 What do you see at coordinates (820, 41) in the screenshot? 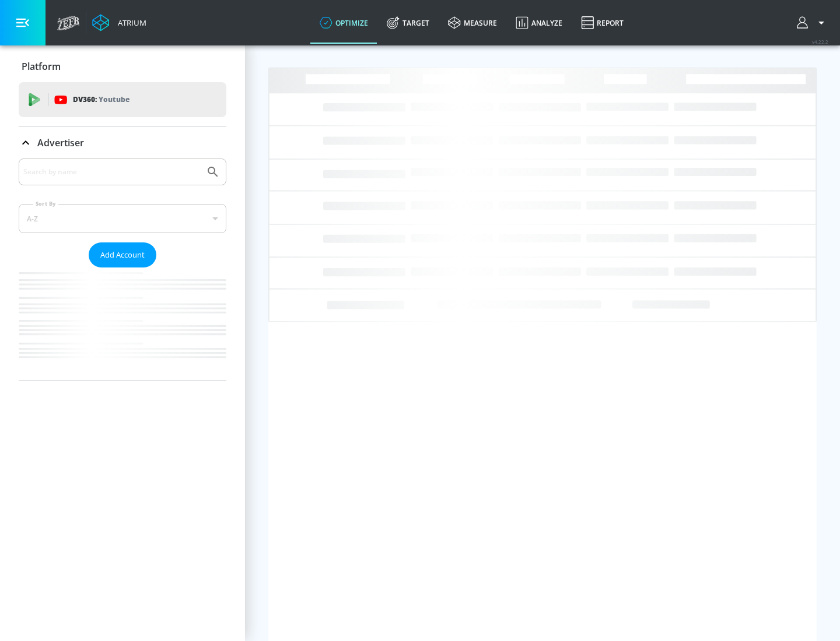
I see `span: v 4.22.2` at bounding box center [820, 41].